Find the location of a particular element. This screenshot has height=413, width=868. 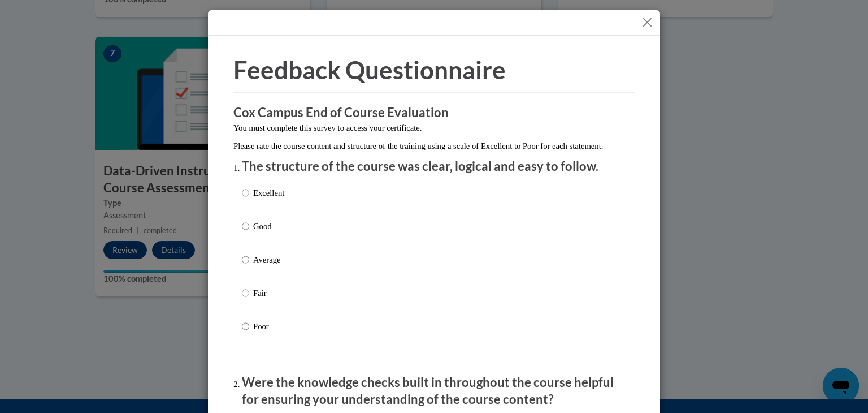

input: Average is located at coordinates (245, 259).